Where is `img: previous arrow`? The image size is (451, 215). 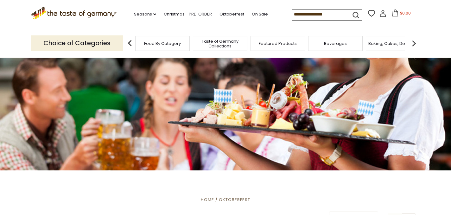
img: previous arrow is located at coordinates (130, 43).